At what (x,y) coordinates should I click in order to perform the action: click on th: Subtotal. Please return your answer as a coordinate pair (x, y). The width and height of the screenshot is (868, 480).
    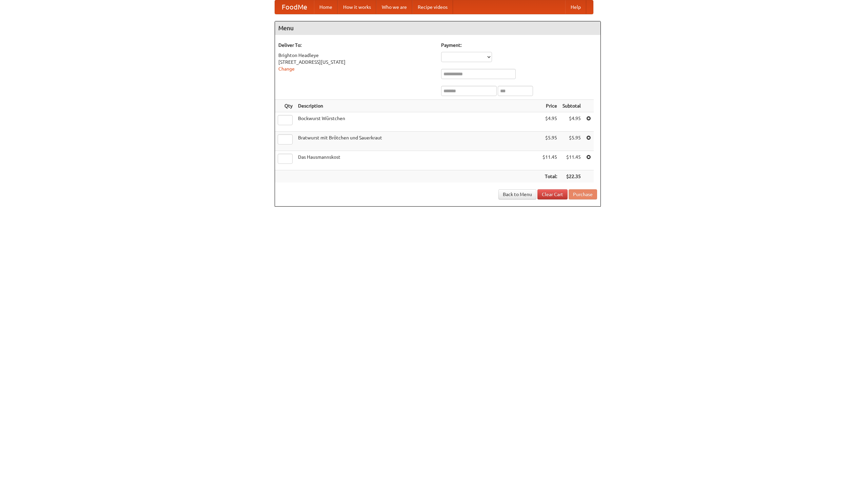
    Looking at the image, I should click on (571, 106).